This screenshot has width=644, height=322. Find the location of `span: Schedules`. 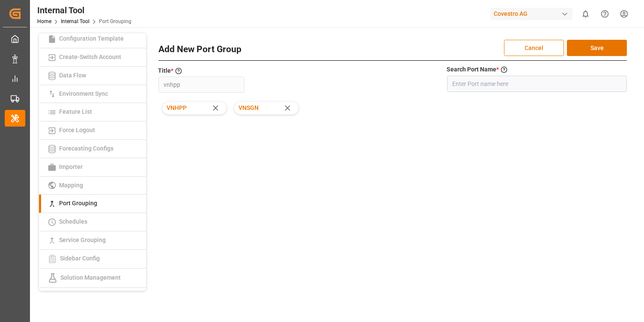

span: Schedules is located at coordinates (73, 221).